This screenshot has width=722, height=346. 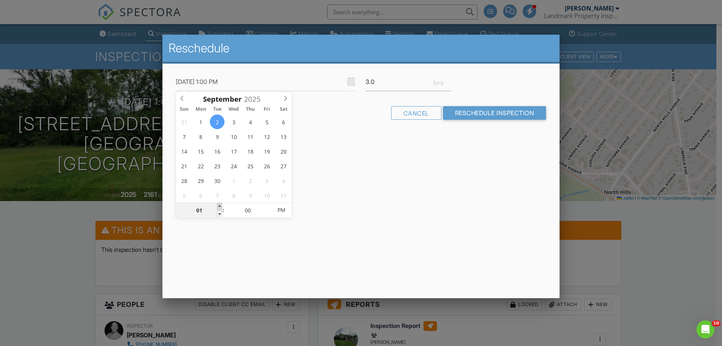 What do you see at coordinates (251, 109) in the screenshot?
I see `span: Thu` at bounding box center [251, 109].